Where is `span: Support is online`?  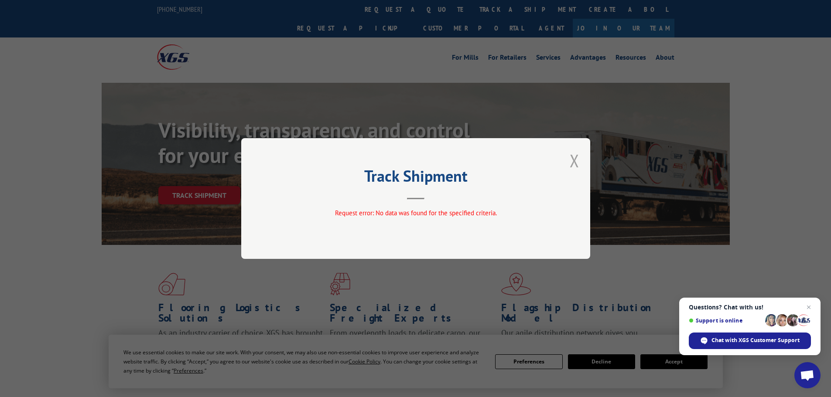 span: Support is online is located at coordinates (725, 321).